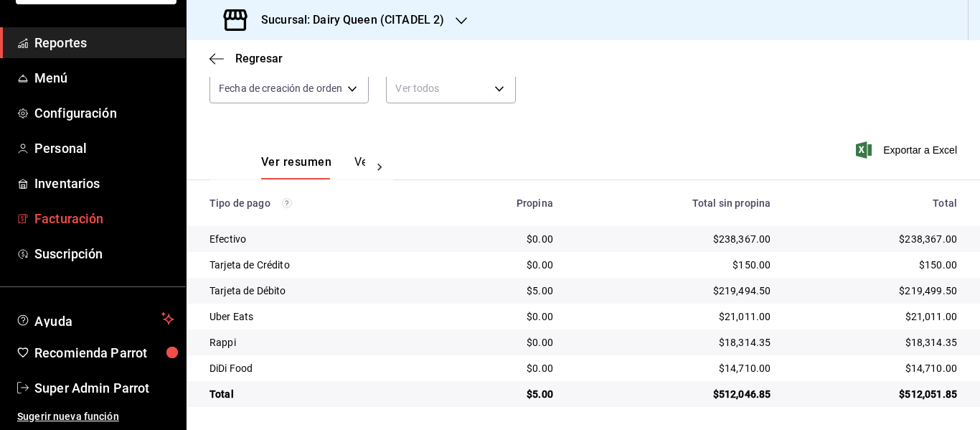 This screenshot has width=980, height=430. What do you see at coordinates (317, 265) in the screenshot?
I see `div: Tarjeta de Crédito` at bounding box center [317, 265].